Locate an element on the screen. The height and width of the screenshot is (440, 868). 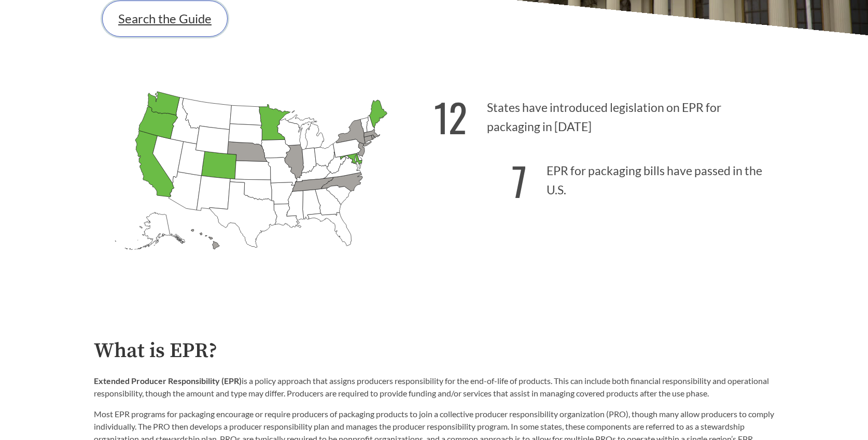
strong: Extended Producer Responsibility (EPR) is located at coordinates (168, 380).